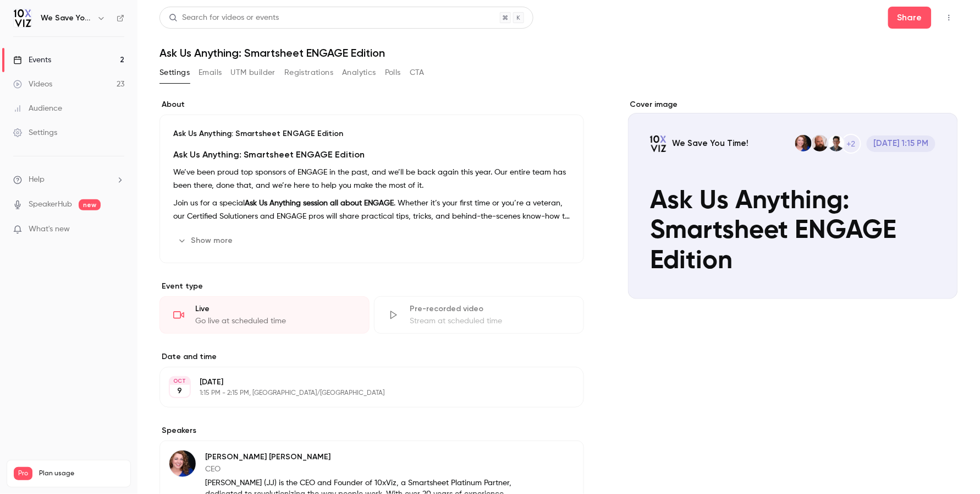  What do you see at coordinates (490, 308) in the screenshot?
I see `div: Pre-recorded video` at bounding box center [490, 308].